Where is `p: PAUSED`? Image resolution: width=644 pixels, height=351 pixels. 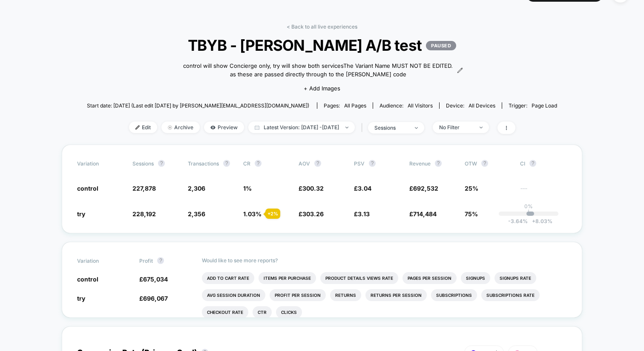
p: PAUSED is located at coordinates (441, 46).